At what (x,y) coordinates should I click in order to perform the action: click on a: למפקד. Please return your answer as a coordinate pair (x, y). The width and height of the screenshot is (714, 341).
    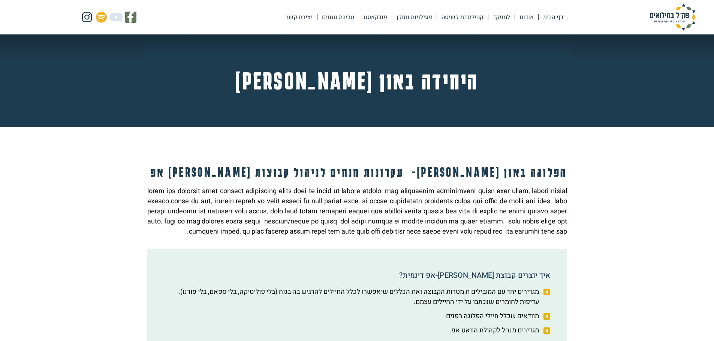
    Looking at the image, I should click on (502, 17).